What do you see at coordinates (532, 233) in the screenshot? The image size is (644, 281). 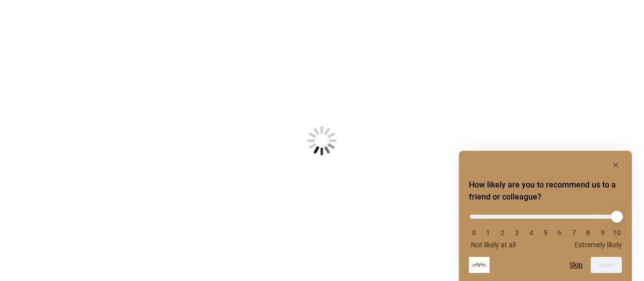 I see `li: 4` at bounding box center [532, 233].